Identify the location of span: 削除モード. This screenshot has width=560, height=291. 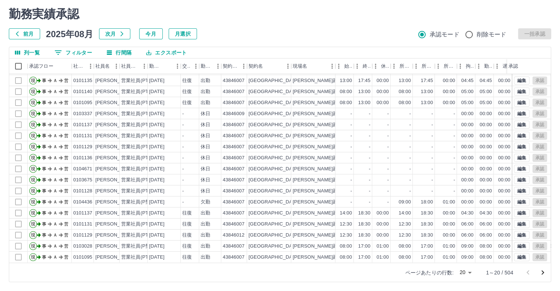
(491, 35).